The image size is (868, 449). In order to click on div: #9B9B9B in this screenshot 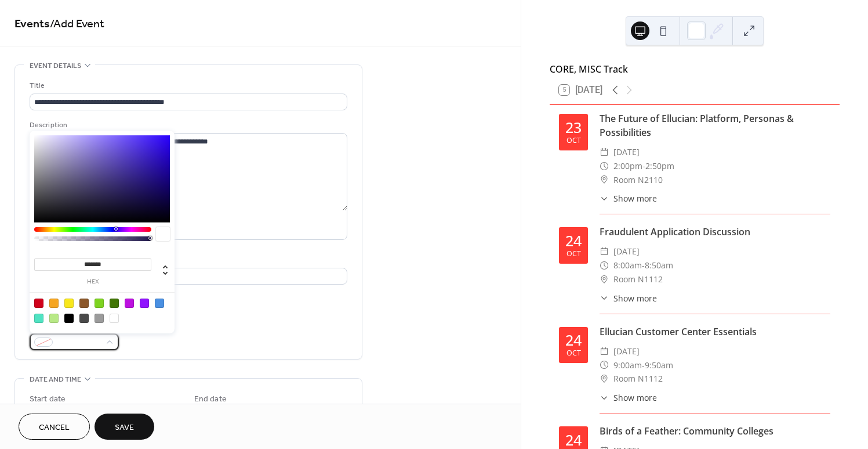, I will do `click(99, 318)`.